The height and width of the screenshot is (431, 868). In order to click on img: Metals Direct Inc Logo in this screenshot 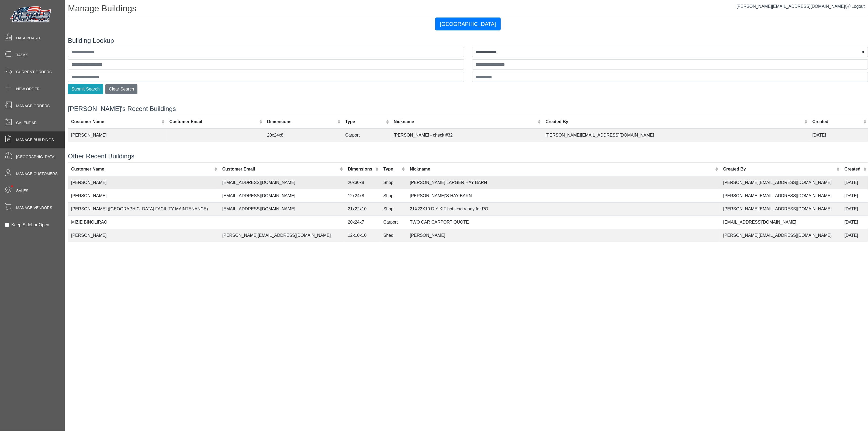, I will do `click(31, 15)`.